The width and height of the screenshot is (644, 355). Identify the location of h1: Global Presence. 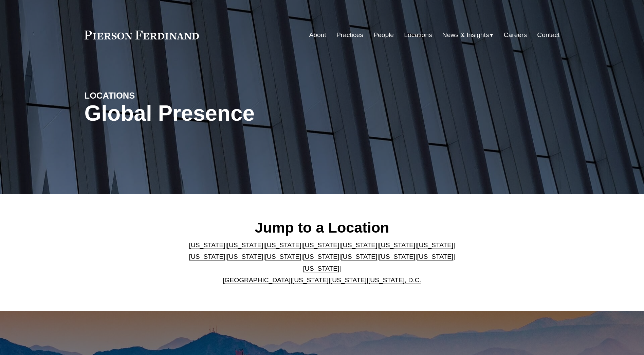
(243, 113).